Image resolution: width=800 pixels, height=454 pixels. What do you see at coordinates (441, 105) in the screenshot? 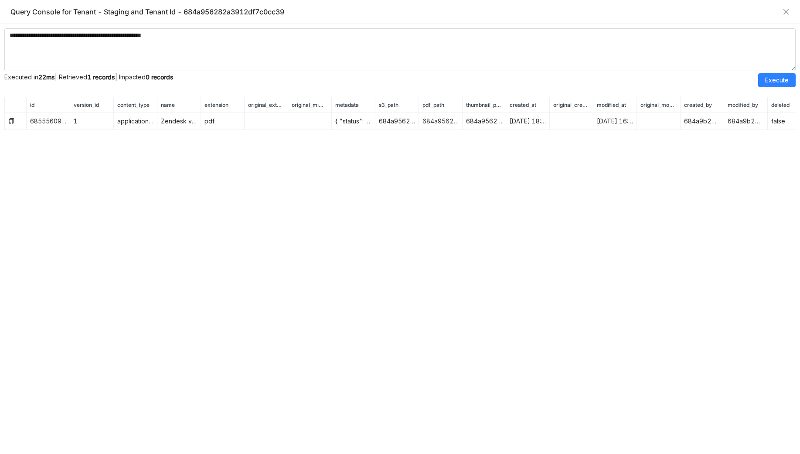
I see `th: pdf_path` at bounding box center [441, 105].